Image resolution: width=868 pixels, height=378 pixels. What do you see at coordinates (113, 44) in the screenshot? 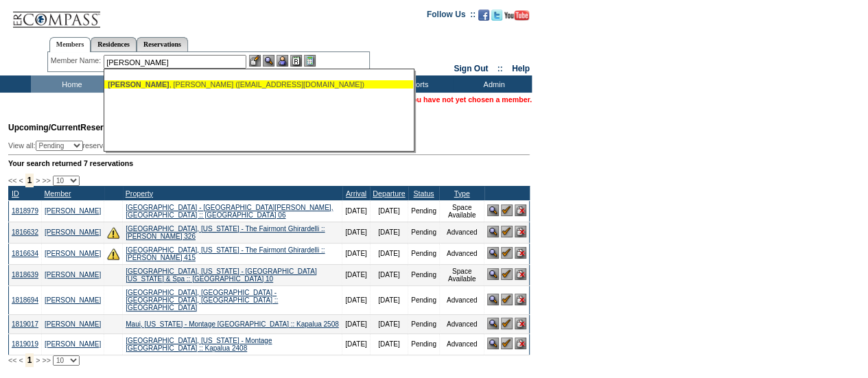
I see `a: Residences` at bounding box center [113, 44].